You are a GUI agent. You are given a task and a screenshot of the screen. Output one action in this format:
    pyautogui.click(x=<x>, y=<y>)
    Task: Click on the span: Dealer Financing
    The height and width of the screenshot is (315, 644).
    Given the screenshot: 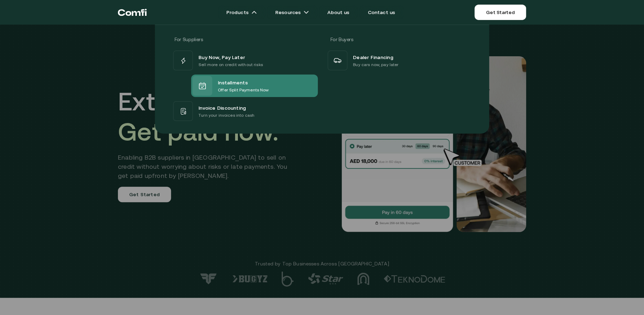 What is the action you would take?
    pyautogui.click(x=373, y=57)
    